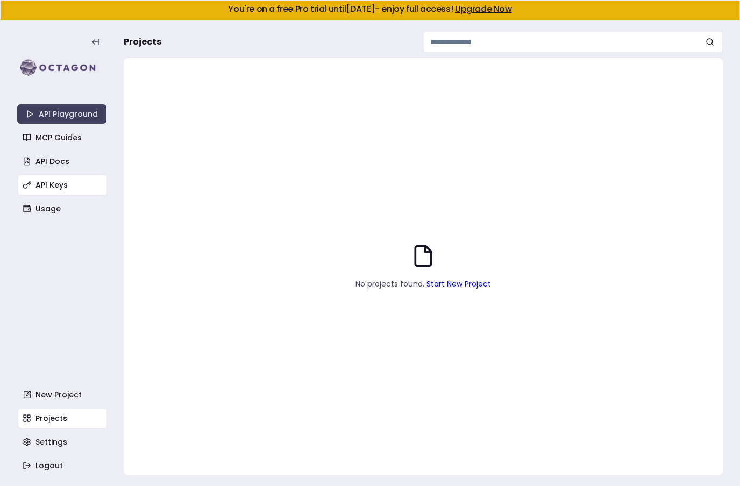 This screenshot has height=486, width=740. Describe the element at coordinates (63, 185) in the screenshot. I see `a: API Keys` at that location.